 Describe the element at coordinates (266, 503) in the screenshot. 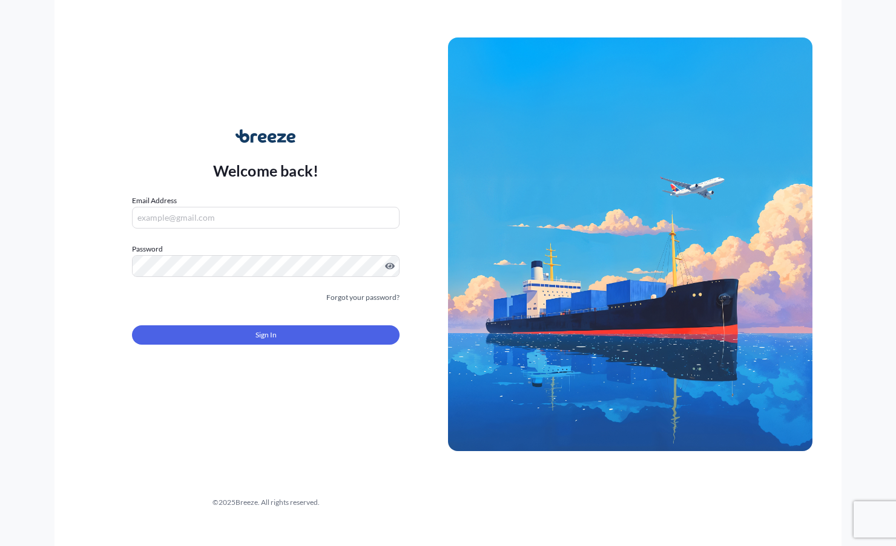

I see `div: © 2025 Breeze. All rights reserved.` at that location.